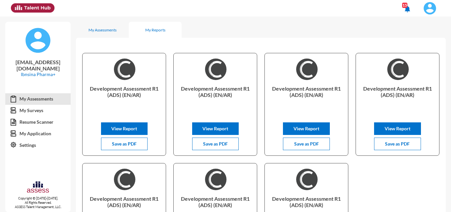 The height and width of the screenshot is (212, 451). Describe the element at coordinates (405, 5) in the screenshot. I see `div: 15` at that location.